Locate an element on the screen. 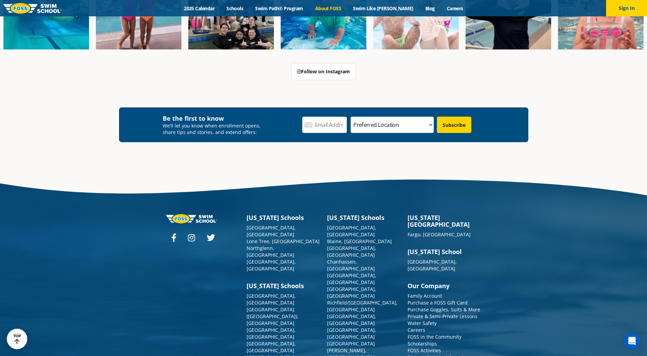 This screenshot has width=647, height=356. div: Open Intercom Messenger is located at coordinates (632, 341).